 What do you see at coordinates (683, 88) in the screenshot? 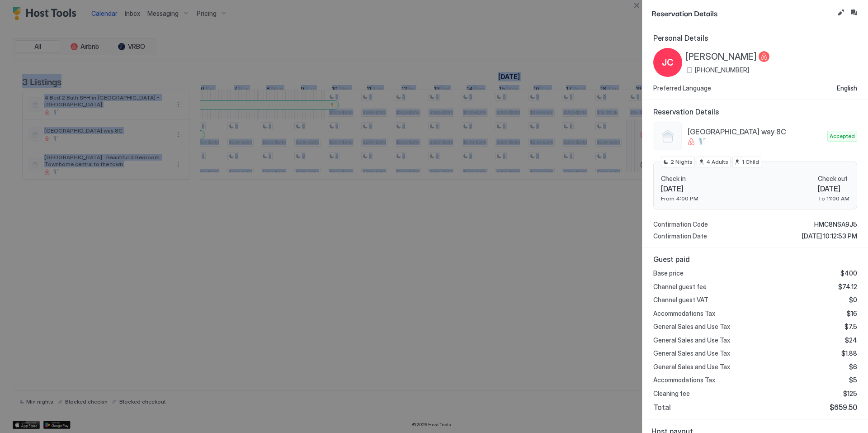
I see `span: Preferred Language` at bounding box center [683, 88].